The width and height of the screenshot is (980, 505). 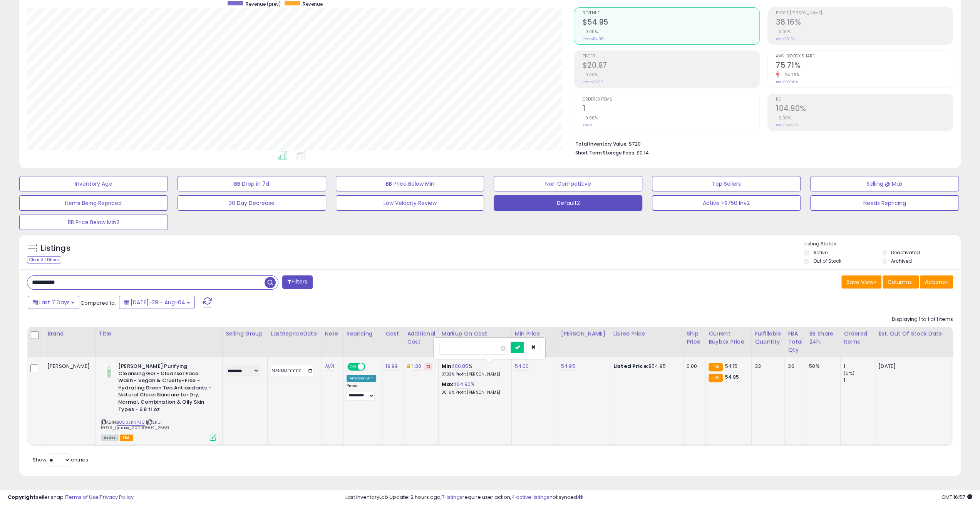 What do you see at coordinates (452, 497) in the screenshot?
I see `a: 7 listings` at bounding box center [452, 497].